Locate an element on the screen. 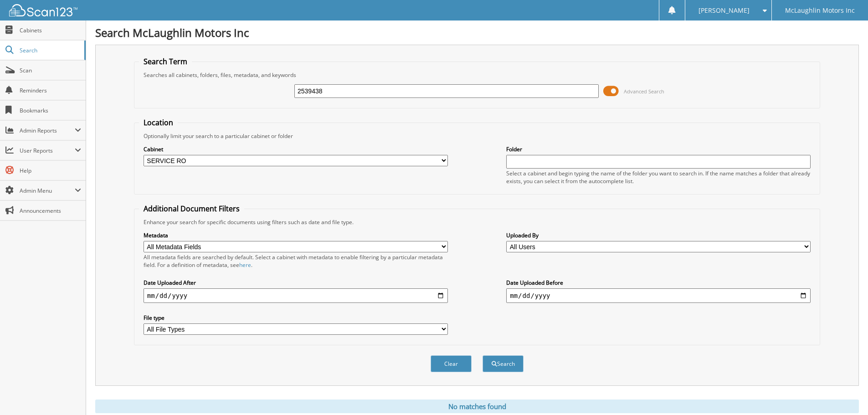  div: Select a cabinet and begin typing the name of the folder you want to search in. If the name match... is located at coordinates (658, 178).